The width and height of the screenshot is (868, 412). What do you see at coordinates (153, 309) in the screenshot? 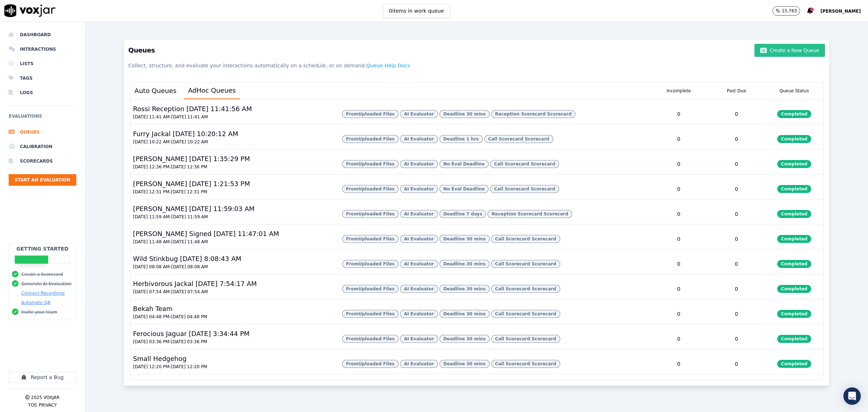
I see `div: Bekah Team` at bounding box center [153, 309].